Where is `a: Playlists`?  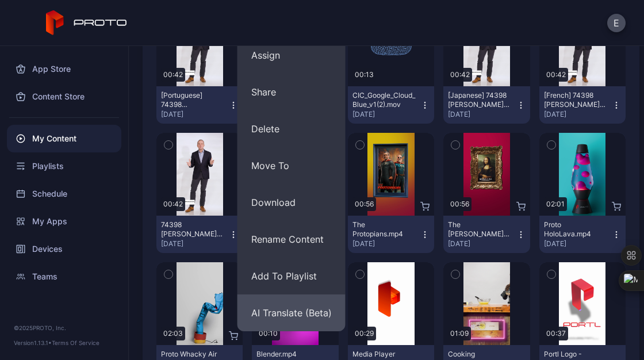
a: Playlists is located at coordinates (64, 166).